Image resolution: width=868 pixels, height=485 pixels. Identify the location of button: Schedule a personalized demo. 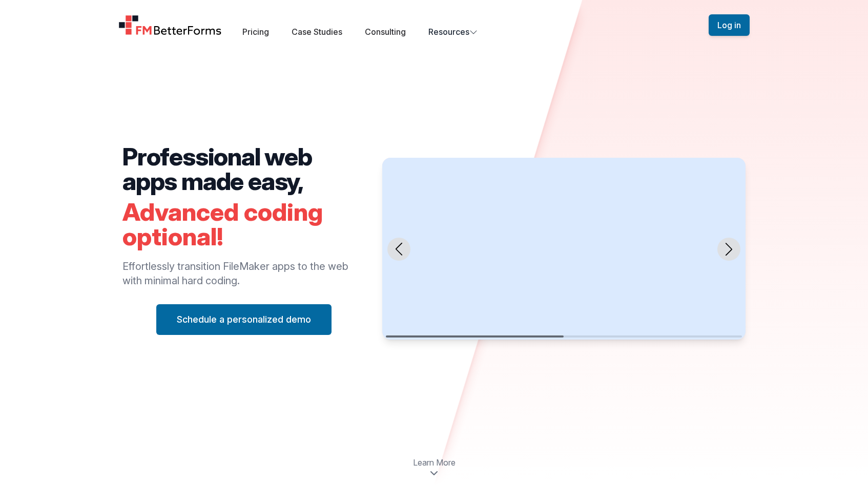
(244, 320).